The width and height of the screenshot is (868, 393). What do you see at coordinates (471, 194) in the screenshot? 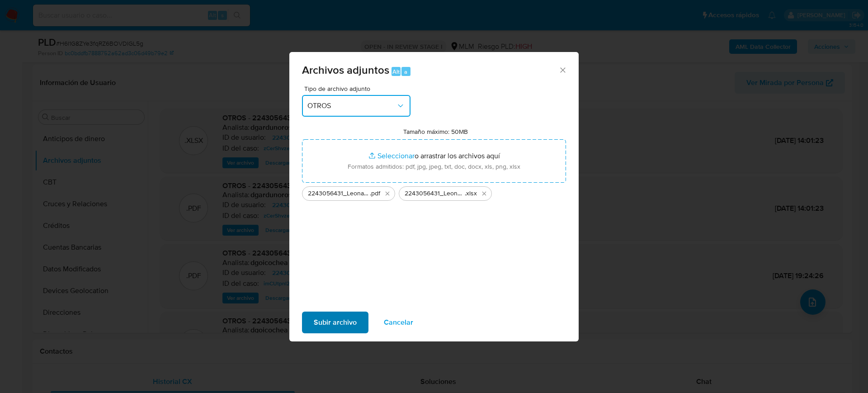
I see `span: .xlsx` at bounding box center [471, 194].